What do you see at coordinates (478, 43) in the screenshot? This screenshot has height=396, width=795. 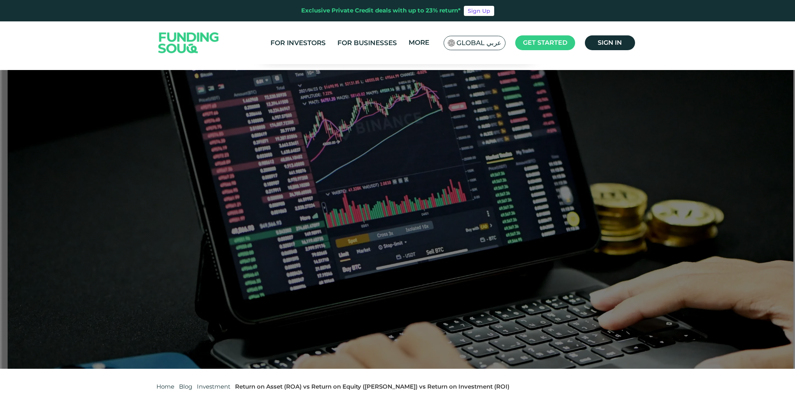 I see `span: Global عربي` at bounding box center [478, 43].